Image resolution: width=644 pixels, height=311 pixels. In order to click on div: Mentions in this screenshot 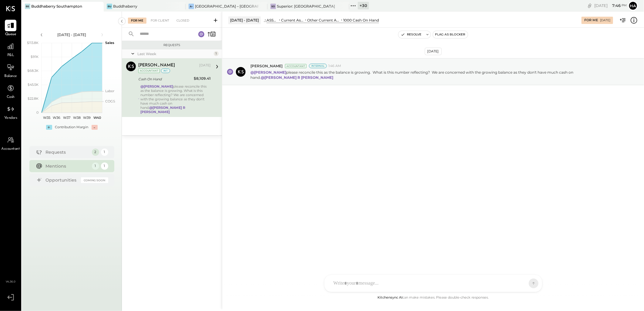, I will do `click(67, 166)`.